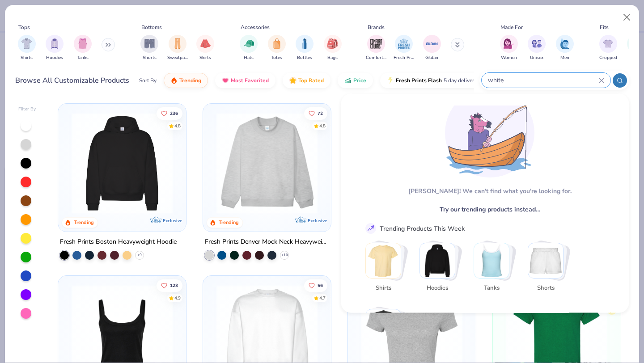 The width and height of the screenshot is (644, 363). What do you see at coordinates (178, 58) in the screenshot?
I see `span: Sweatpants` at bounding box center [178, 58].